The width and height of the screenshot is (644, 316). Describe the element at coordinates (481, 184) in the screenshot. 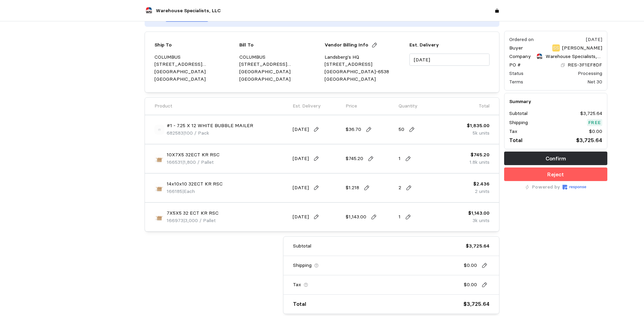

I see `p: $2.436` at that location.